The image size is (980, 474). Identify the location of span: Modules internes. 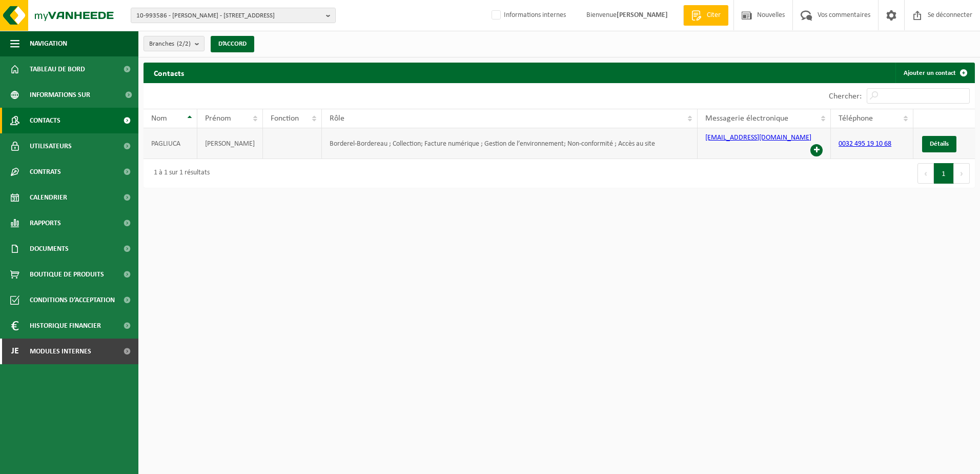
(61, 351).